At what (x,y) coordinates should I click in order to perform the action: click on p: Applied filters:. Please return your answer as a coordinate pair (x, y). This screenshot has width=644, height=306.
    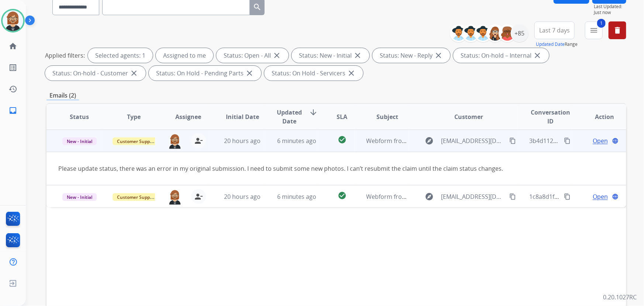
    Looking at the image, I should click on (65, 55).